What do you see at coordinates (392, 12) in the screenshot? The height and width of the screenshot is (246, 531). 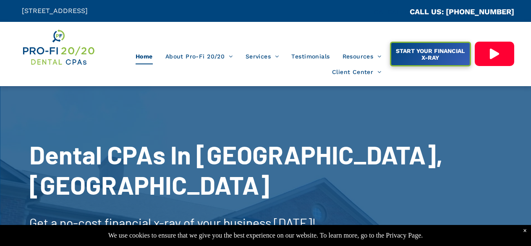 I see `span: CA::CALLC` at bounding box center [392, 12].